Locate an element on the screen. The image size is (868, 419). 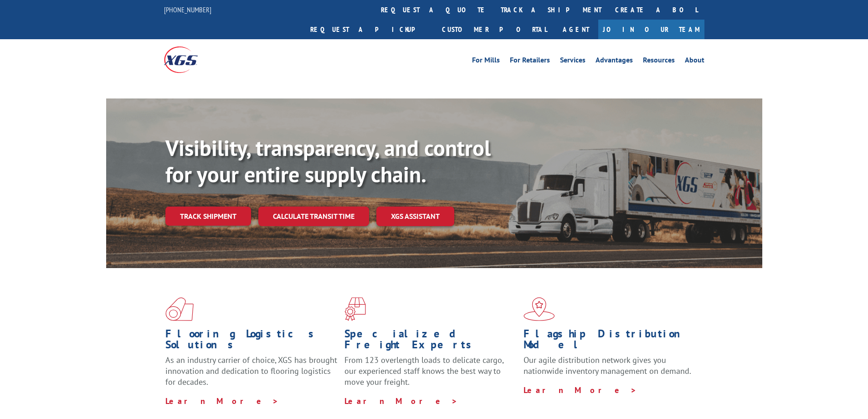
h1: Specialized Freight Experts is located at coordinates (431, 342).